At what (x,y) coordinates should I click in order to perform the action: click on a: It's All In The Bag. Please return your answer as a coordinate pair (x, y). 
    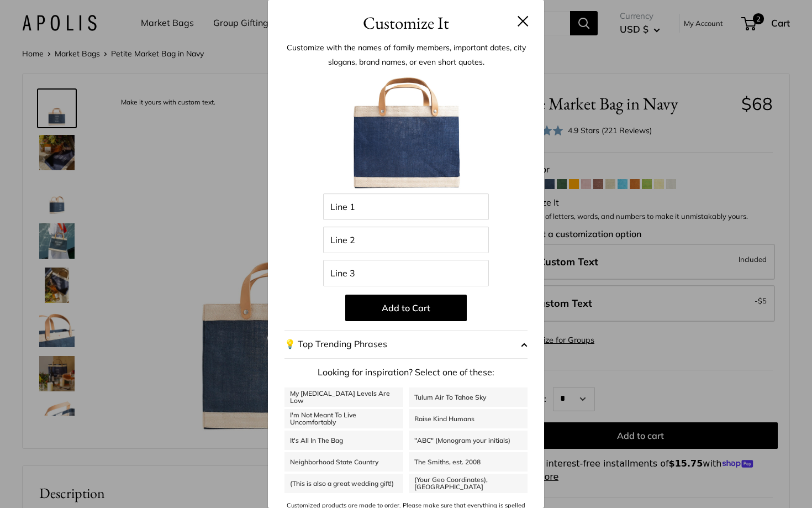
    Looking at the image, I should click on (343, 440).